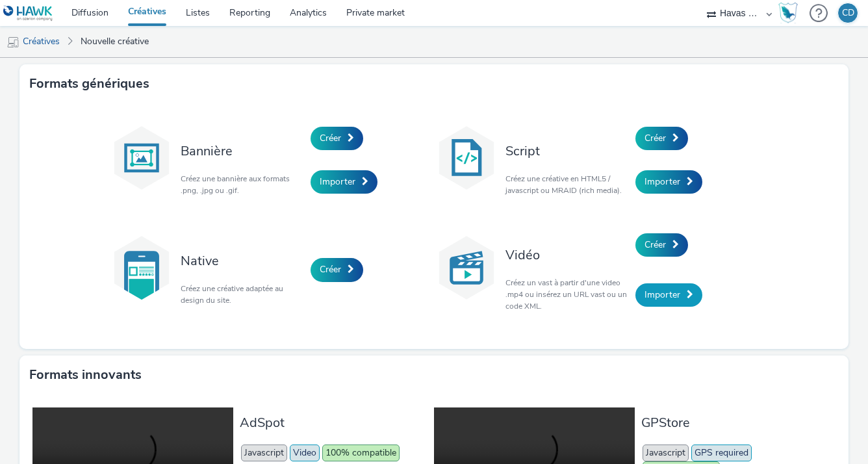 This screenshot has width=868, height=464. Describe the element at coordinates (142, 158) in the screenshot. I see `img: banner.svg` at that location.